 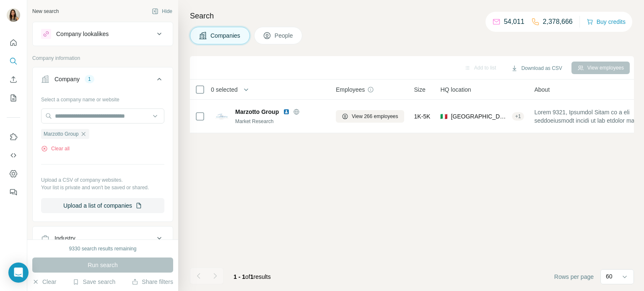 I want to click on div: New search, so click(x=45, y=11).